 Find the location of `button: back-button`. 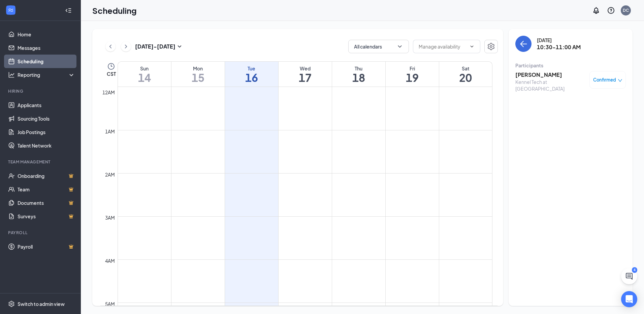

button: back-button is located at coordinates (523, 43).